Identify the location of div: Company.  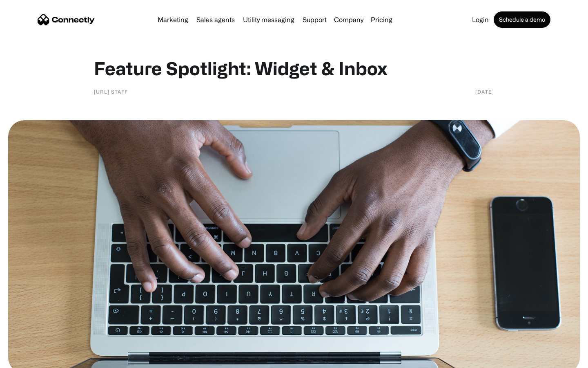
(349, 20).